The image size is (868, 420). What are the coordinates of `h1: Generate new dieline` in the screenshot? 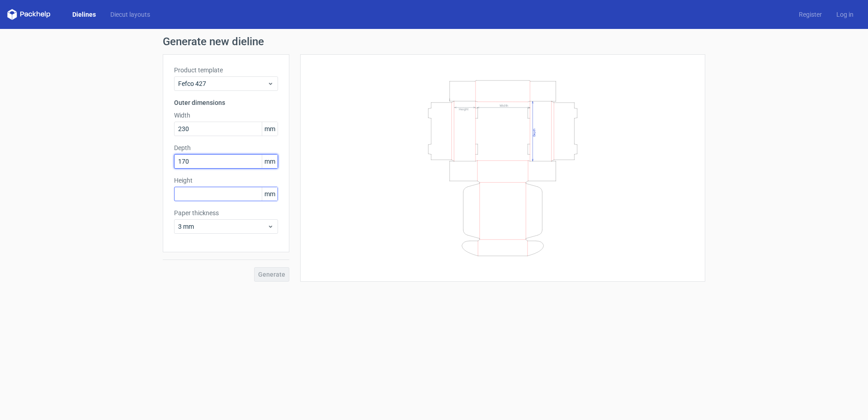 It's located at (434, 42).